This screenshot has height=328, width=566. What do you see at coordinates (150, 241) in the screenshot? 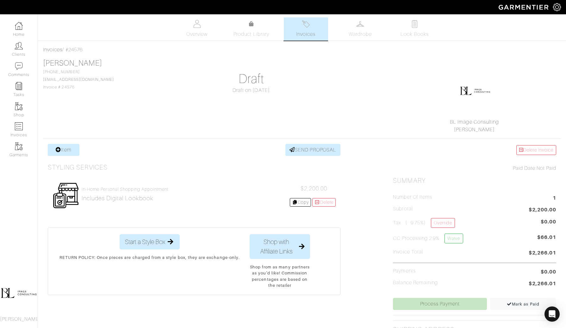
I see `button: Start a Style Box` at bounding box center [150, 241].